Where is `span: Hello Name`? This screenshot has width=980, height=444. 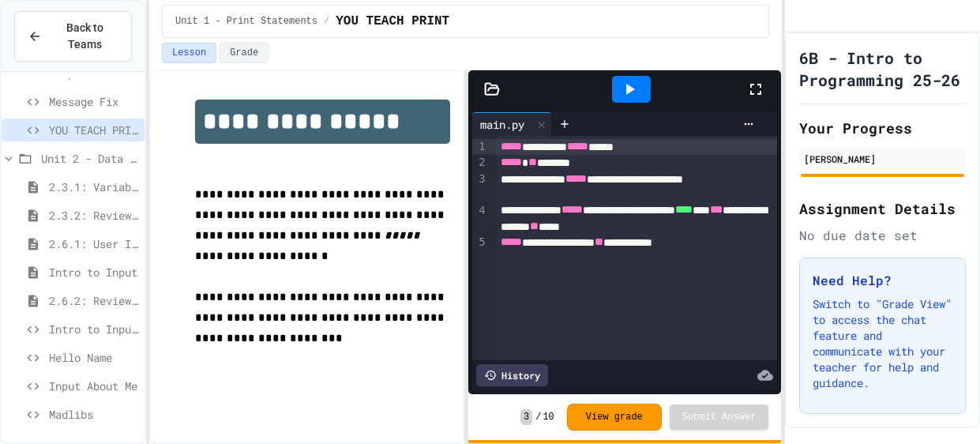
span: Hello Name is located at coordinates (93, 357).